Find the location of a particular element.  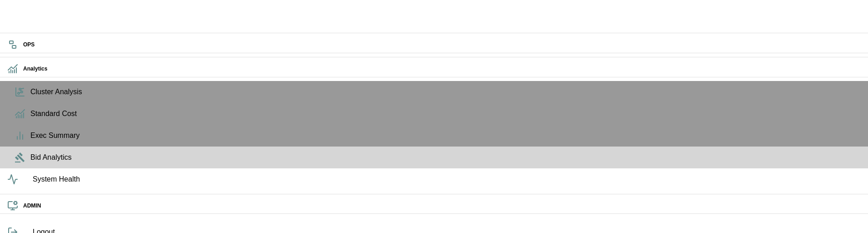

span: Standard Cost is located at coordinates (445, 114).